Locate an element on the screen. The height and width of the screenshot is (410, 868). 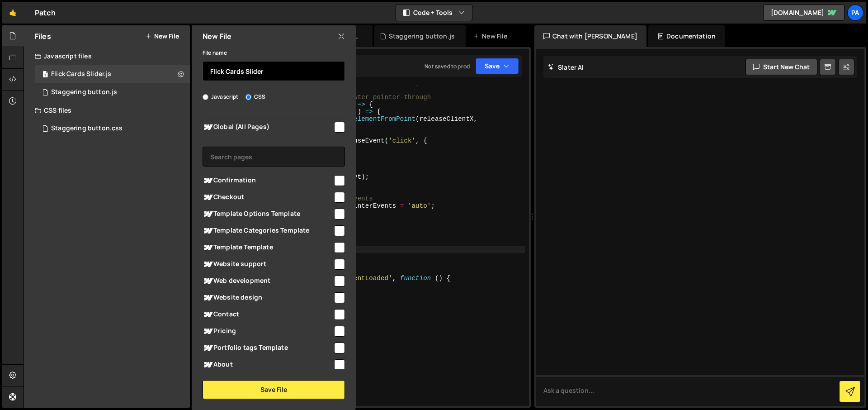
div: Patch is located at coordinates (45, 13).